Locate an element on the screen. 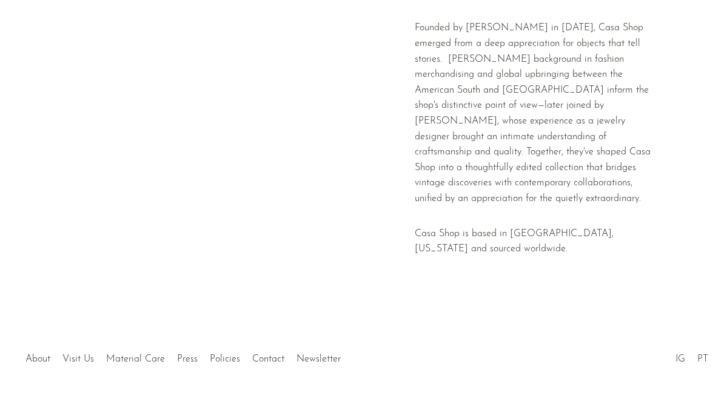 The height and width of the screenshot is (413, 724). a: Contact is located at coordinates (268, 359).